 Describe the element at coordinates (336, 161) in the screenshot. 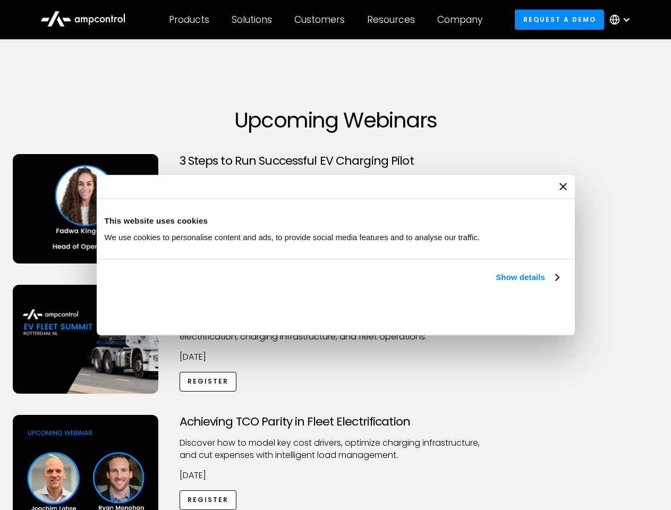

I see `h3: 3 Steps to Run Successful EV Charging Pilot` at that location.